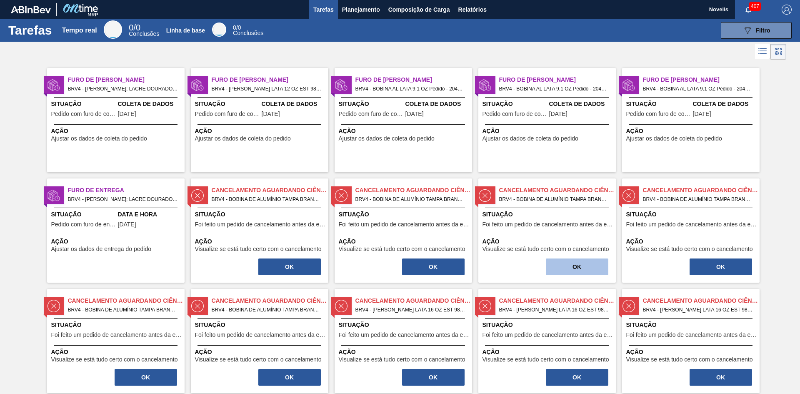 The height and width of the screenshot is (394, 800). Describe the element at coordinates (721, 377) in the screenshot. I see `div: Completar tarefa: 30340739` at that location.